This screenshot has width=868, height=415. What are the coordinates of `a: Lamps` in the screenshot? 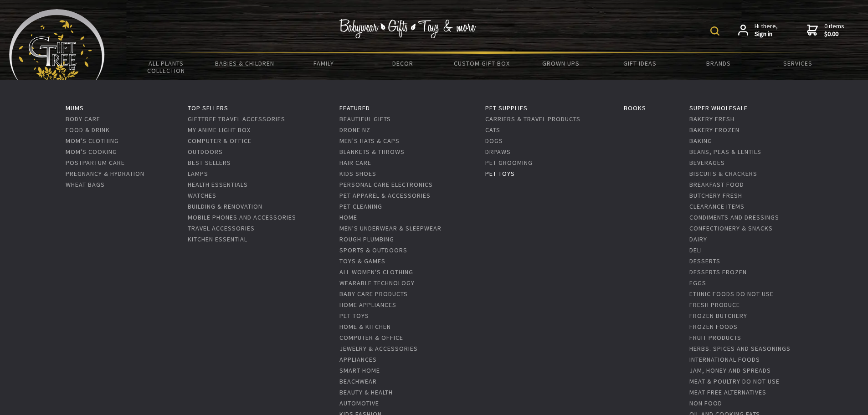 It's located at (198, 173).